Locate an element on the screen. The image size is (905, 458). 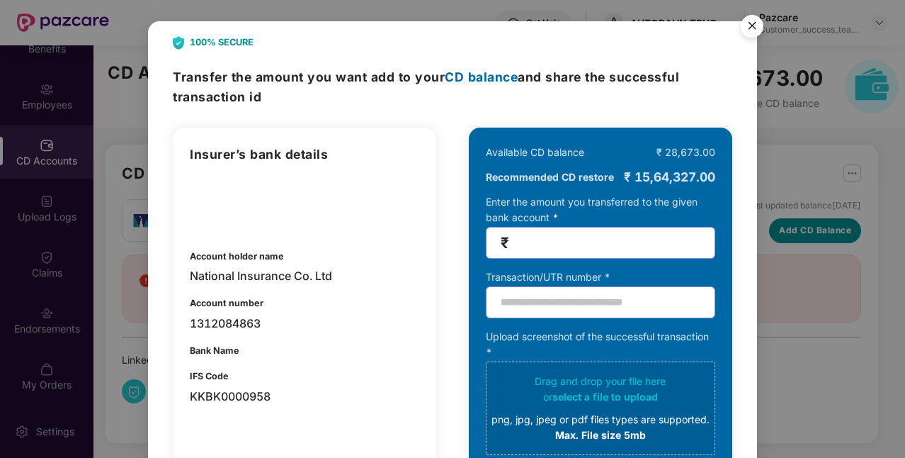
button: Close is located at coordinates (752, 27).